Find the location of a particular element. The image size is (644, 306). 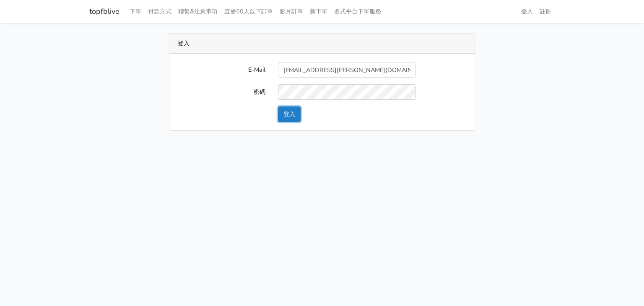

a: topfblive is located at coordinates (104, 11).